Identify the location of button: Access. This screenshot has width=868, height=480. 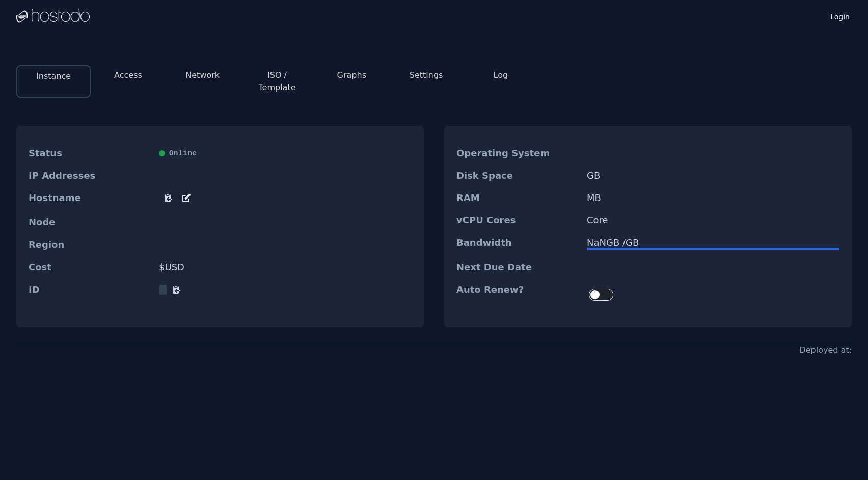
(128, 75).